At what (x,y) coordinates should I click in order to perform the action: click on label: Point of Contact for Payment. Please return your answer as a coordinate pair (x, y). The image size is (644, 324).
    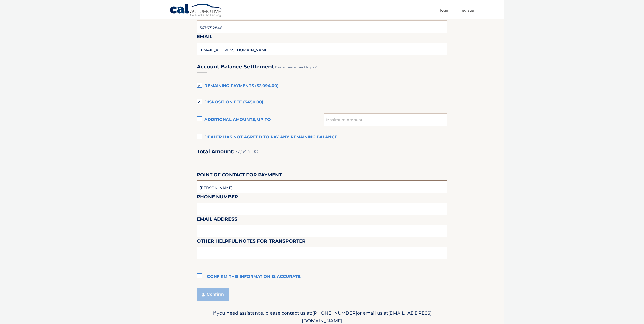
    Looking at the image, I should click on (239, 175).